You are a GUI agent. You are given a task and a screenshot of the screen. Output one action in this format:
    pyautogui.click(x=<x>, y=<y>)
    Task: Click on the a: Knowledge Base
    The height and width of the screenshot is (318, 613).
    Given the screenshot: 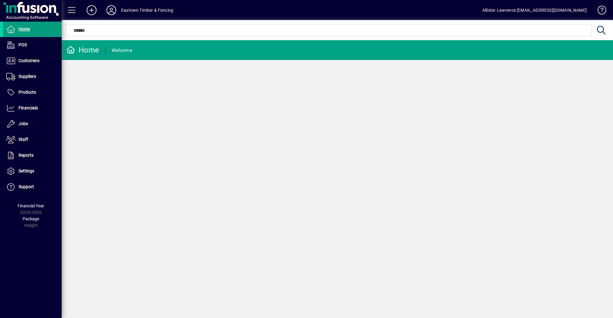 What is the action you would take?
    pyautogui.click(x=600, y=11)
    